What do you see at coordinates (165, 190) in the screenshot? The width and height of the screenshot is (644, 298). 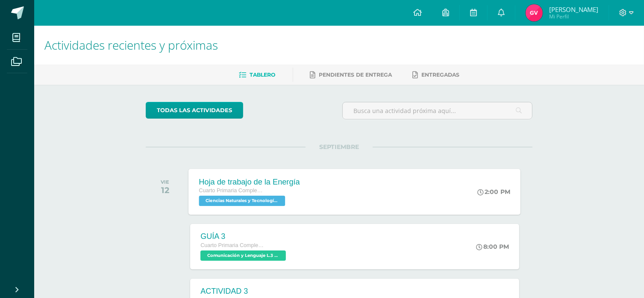 I see `div: 12` at bounding box center [165, 190].